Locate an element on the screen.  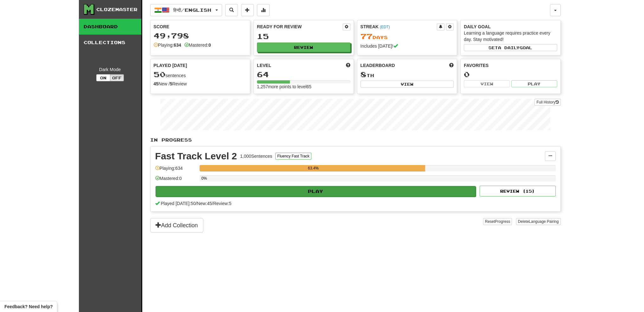
button: Seta dailygoal is located at coordinates (510, 48).